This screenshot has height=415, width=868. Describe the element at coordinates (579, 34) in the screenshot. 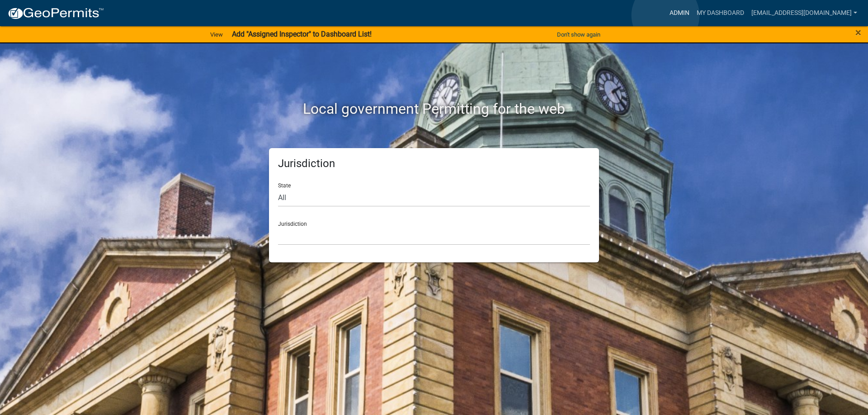

I see `button: Don't show again` at that location.